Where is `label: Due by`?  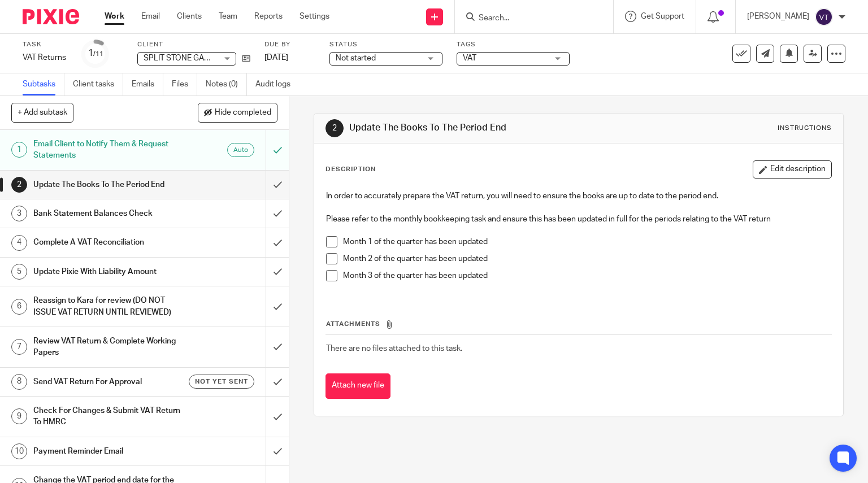
label: Due by is located at coordinates (290, 45).